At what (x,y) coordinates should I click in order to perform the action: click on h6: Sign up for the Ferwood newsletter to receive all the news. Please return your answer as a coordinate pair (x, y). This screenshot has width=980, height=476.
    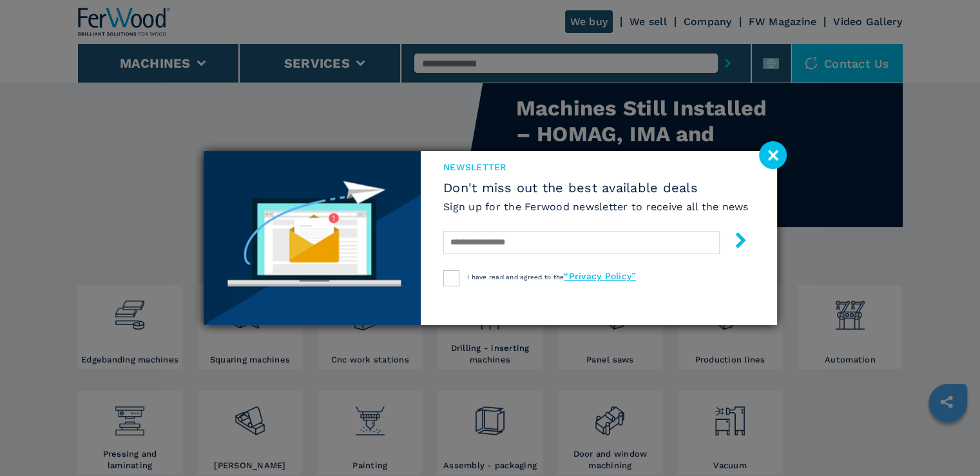
    Looking at the image, I should click on (596, 206).